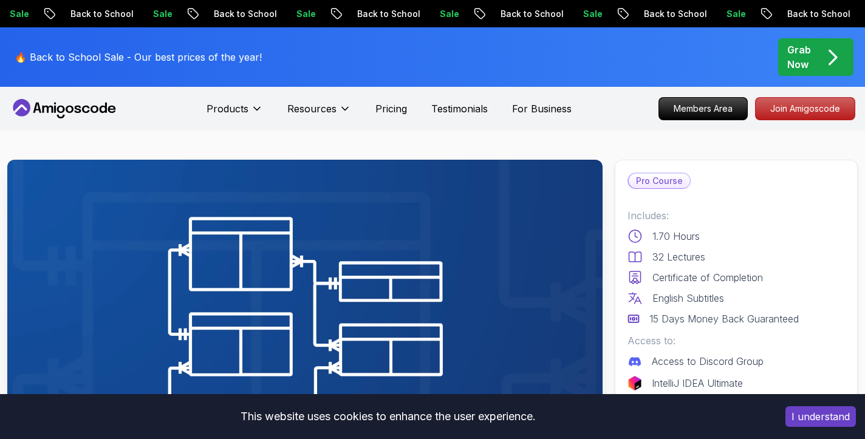 This screenshot has width=865, height=439. Describe the element at coordinates (319, 114) in the screenshot. I see `button: Resources` at that location.